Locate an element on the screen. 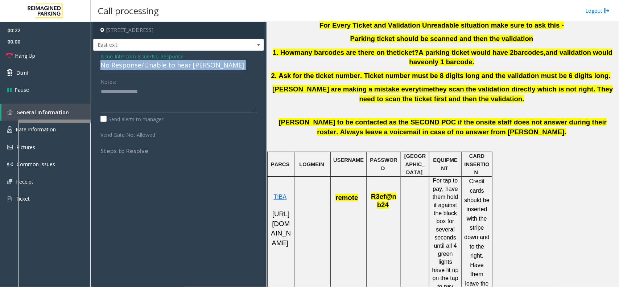  label: Vend Gate Not Allowed is located at coordinates (132, 133).